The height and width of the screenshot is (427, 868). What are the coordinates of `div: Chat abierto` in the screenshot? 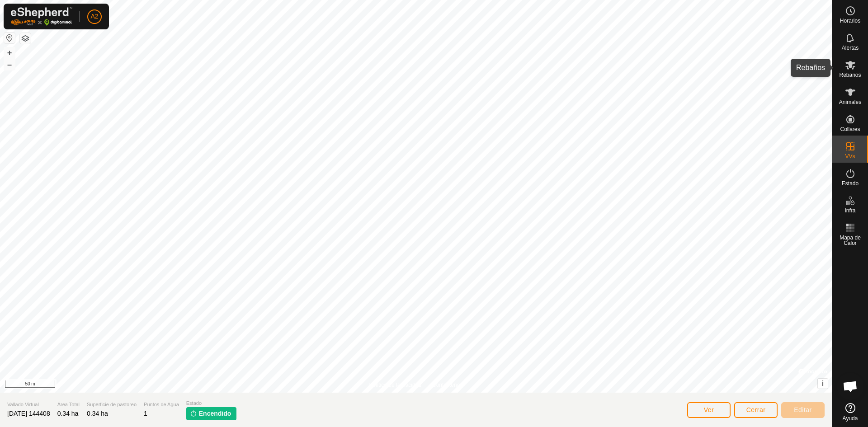 It's located at (850, 387).